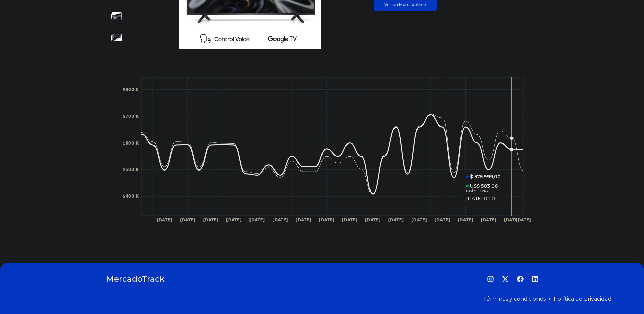 Image resolution: width=644 pixels, height=314 pixels. What do you see at coordinates (514, 299) in the screenshot?
I see `a: Términos y condiciones` at bounding box center [514, 299].